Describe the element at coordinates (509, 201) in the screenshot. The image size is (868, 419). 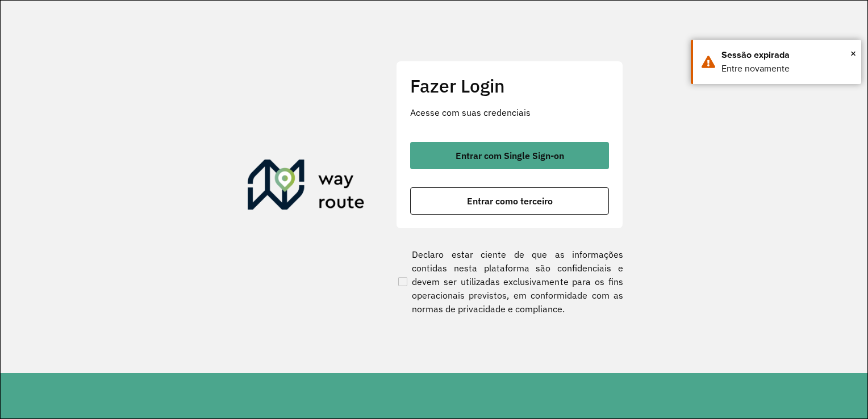
I see `span: Entrar como terceiro` at that location.